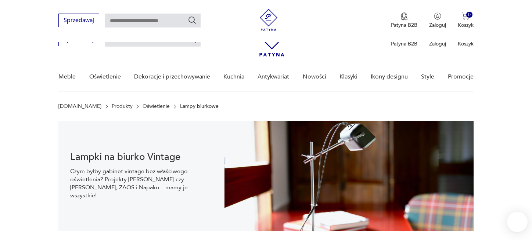 This screenshot has height=241, width=532. What do you see at coordinates (389, 77) in the screenshot?
I see `a: Ikony designu` at bounding box center [389, 77].